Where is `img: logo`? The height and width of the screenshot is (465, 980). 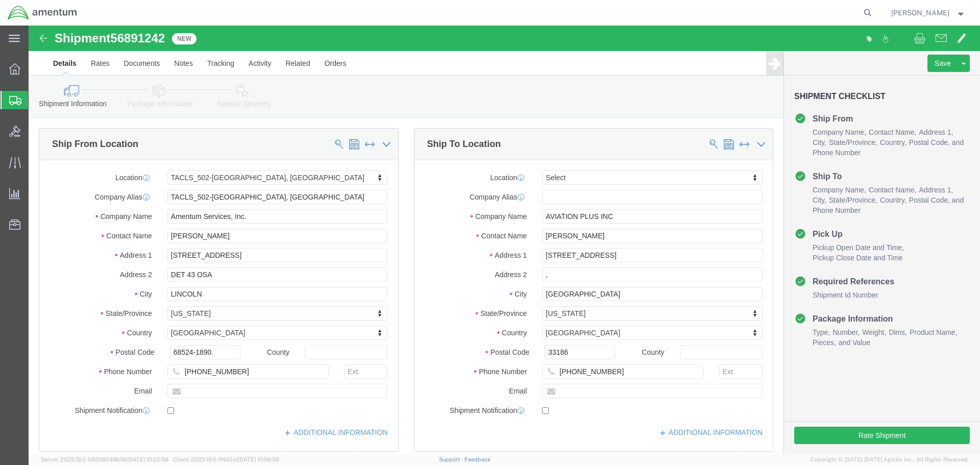 img: logo is located at coordinates (43, 12).